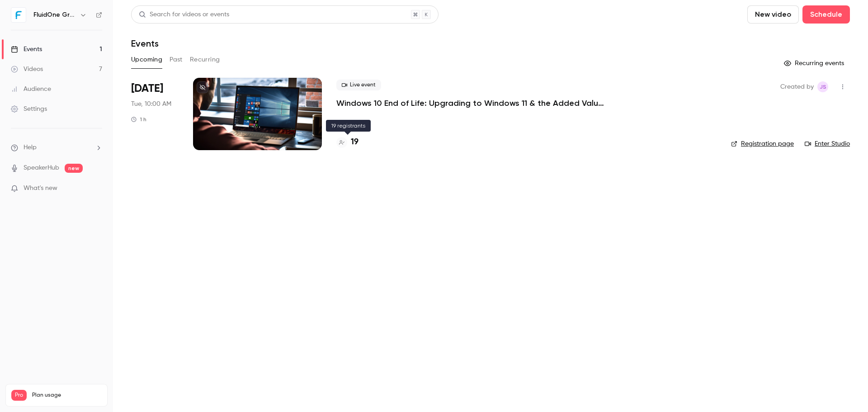  Describe the element at coordinates (825, 15) in the screenshot. I see `button: Schedule` at that location.